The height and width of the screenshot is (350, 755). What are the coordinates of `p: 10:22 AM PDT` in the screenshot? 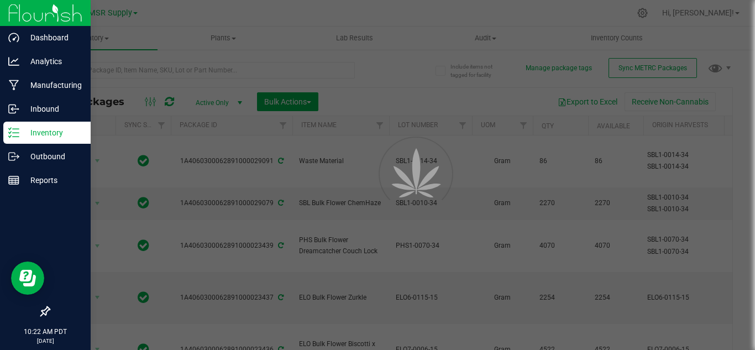 It's located at (45, 332).